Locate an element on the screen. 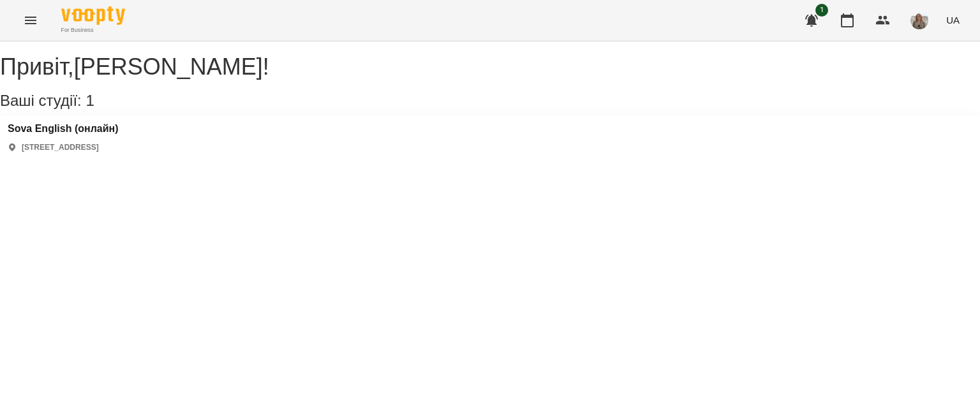  button: Menu is located at coordinates (31, 20).